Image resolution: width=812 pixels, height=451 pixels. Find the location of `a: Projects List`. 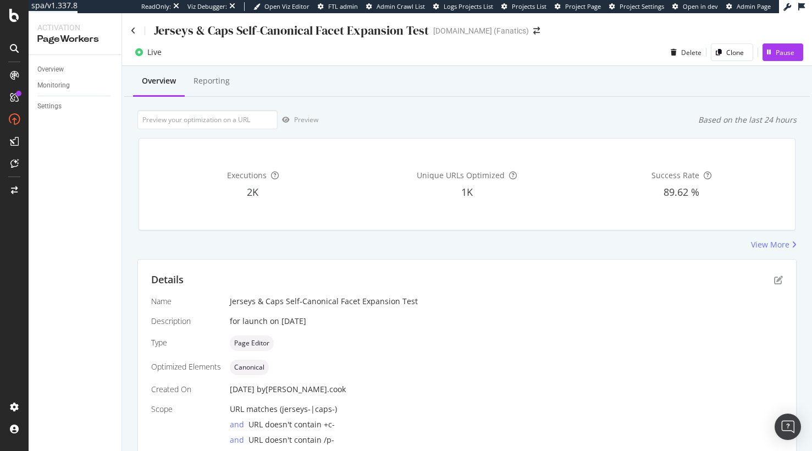

a: Projects List is located at coordinates (524, 7).